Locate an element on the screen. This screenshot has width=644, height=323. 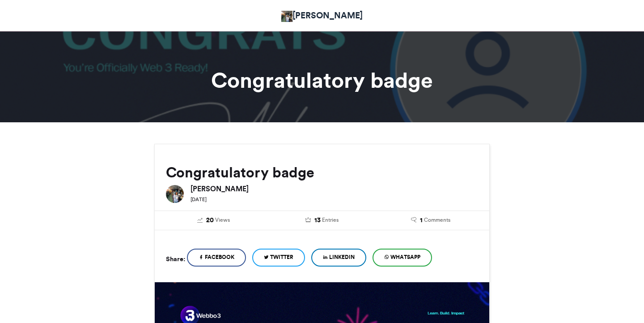
a: Facebook is located at coordinates (217, 257).